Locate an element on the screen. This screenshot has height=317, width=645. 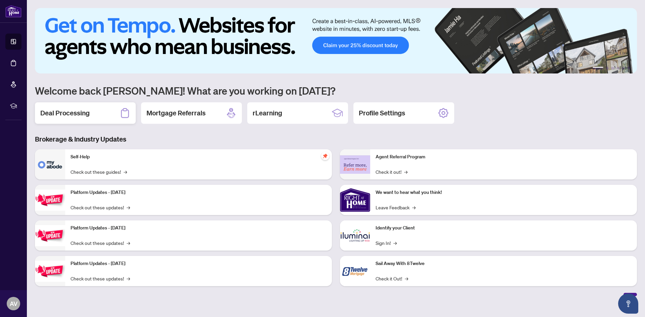
img: Identify your Client is located at coordinates (355, 236).